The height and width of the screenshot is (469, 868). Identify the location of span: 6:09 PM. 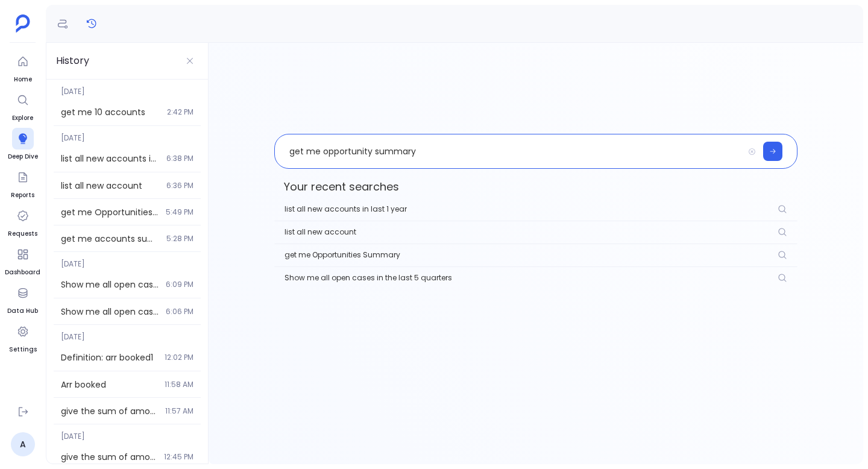
(180, 285).